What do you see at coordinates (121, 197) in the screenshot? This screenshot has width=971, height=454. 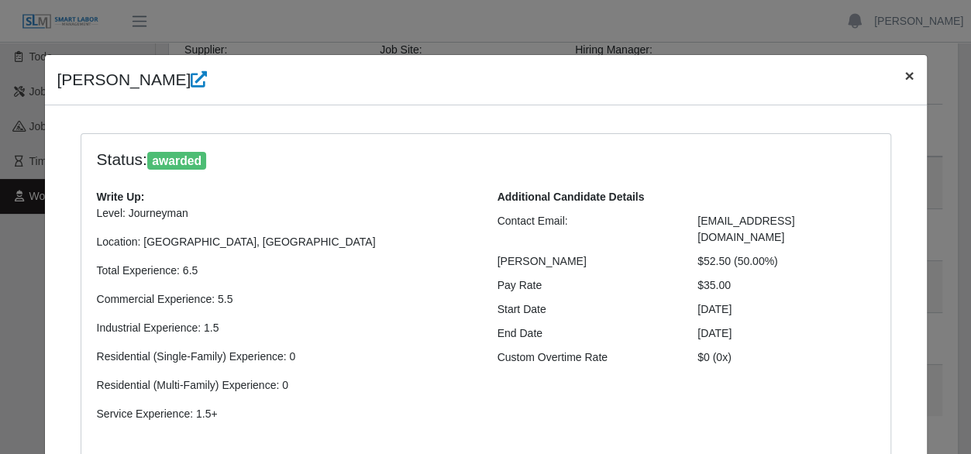 I see `b: Write Up:` at bounding box center [121, 197].